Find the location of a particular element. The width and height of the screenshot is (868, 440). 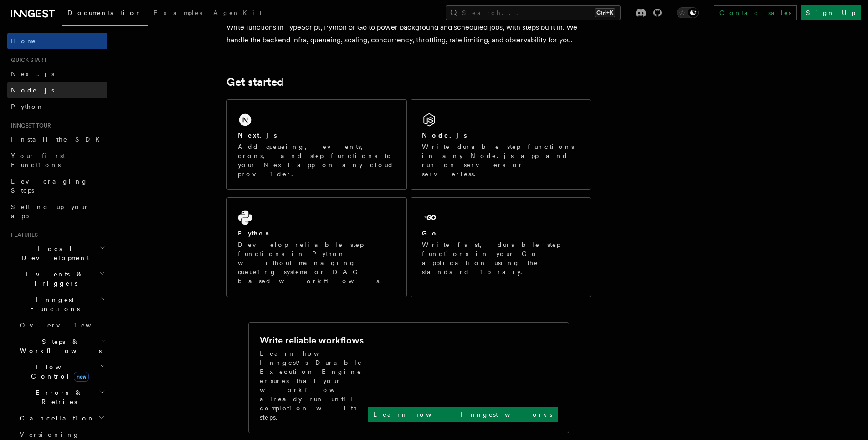

span: AgentKit is located at coordinates (237, 13).